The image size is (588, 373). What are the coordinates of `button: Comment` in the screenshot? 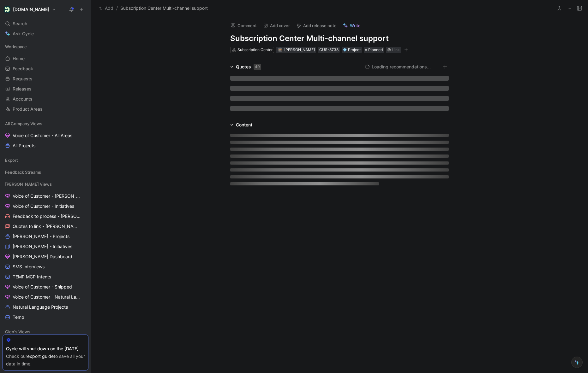 It's located at (244, 26).